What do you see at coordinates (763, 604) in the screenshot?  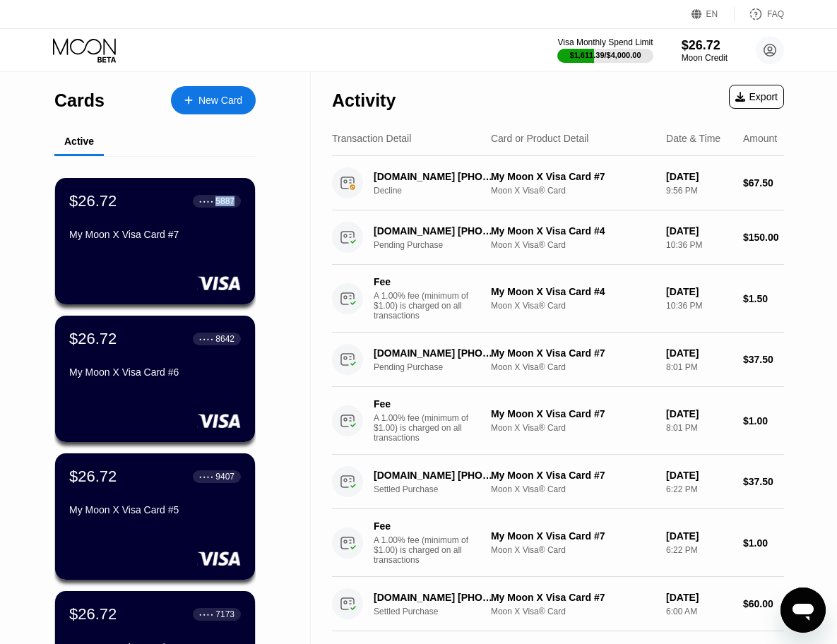 I see `div: $60.00` at bounding box center [763, 604].